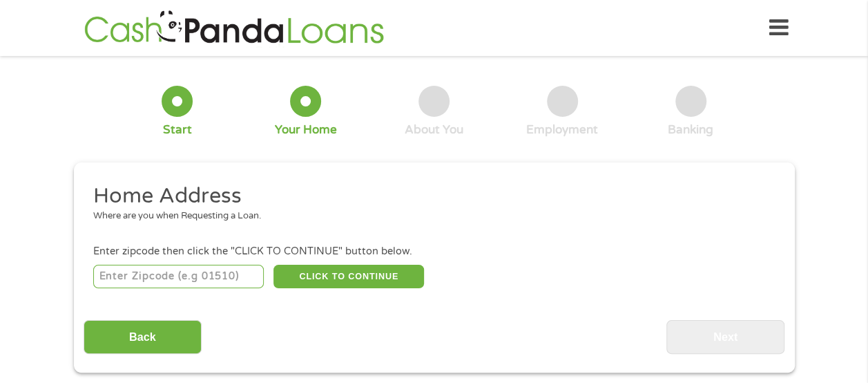 Image resolution: width=868 pixels, height=383 pixels. I want to click on input: Enter Zipcode (e.g 01510), so click(178, 276).